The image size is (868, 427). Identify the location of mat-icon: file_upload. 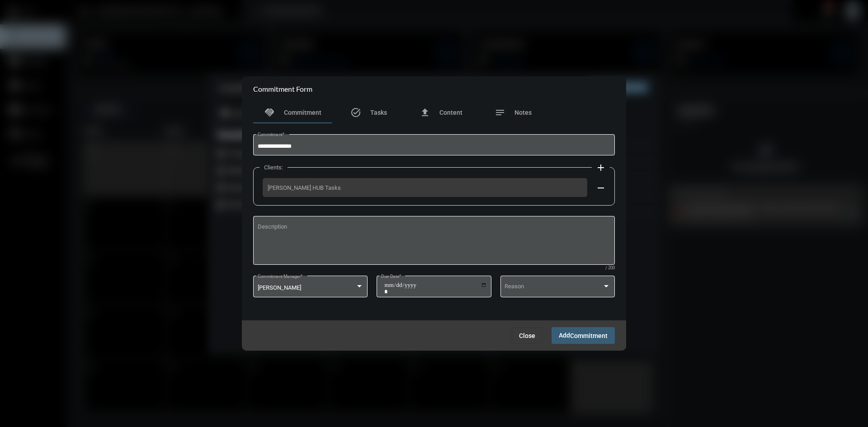
(425, 113).